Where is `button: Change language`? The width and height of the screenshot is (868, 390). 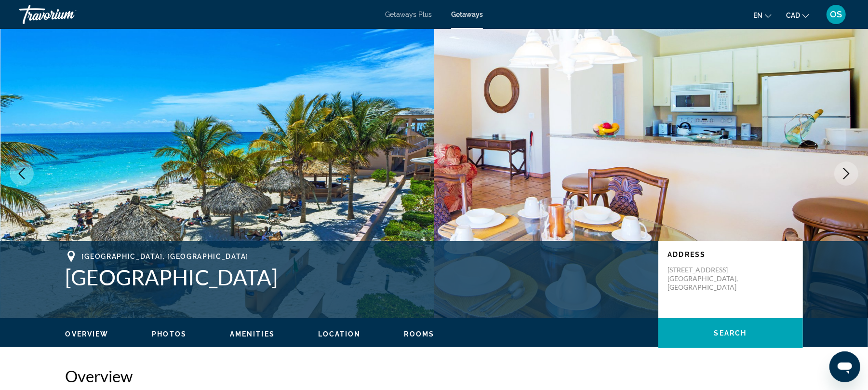
button: Change language is located at coordinates (763, 15).